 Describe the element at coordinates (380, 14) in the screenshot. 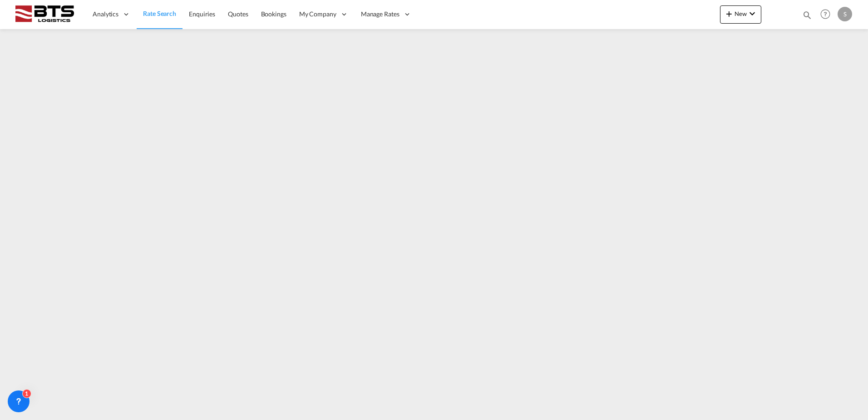

I see `span: Manage Rates` at that location.